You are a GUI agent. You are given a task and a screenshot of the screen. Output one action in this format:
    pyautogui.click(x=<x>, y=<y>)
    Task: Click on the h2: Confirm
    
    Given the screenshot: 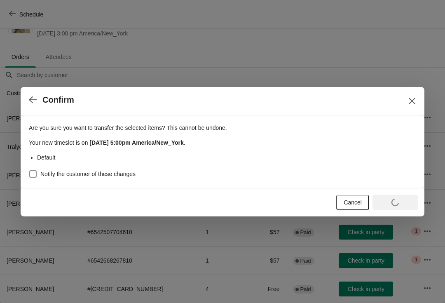 What is the action you would take?
    pyautogui.click(x=58, y=100)
    